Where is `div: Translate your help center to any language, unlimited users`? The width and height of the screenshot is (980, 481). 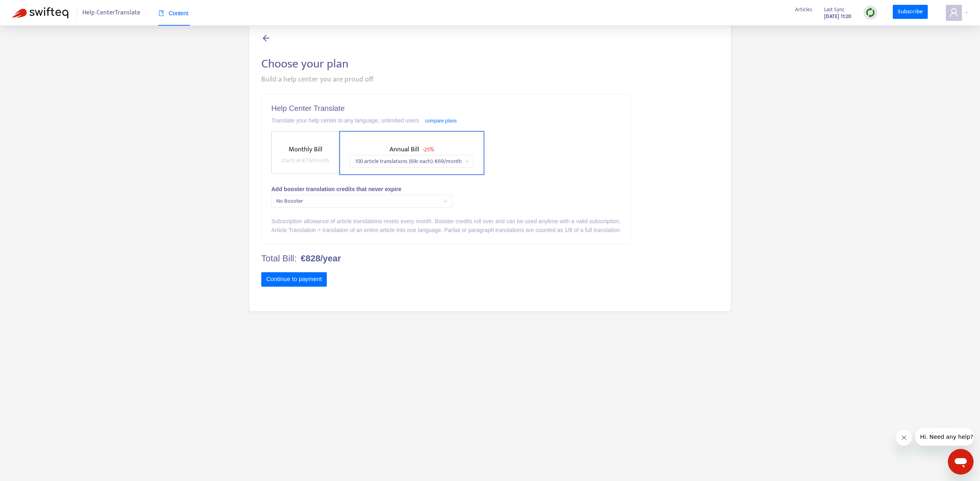 div: Translate your help center to any language, unlimited users is located at coordinates (446, 120).